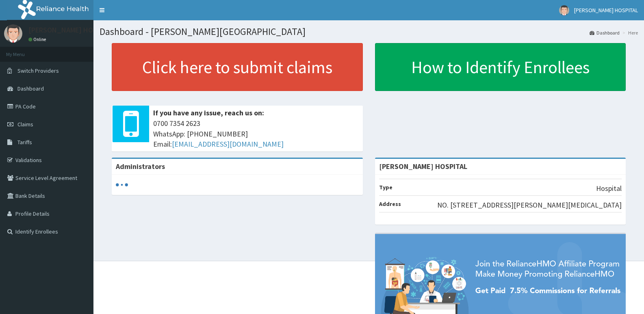 The height and width of the screenshot is (314, 644). What do you see at coordinates (209, 113) in the screenshot?
I see `b: If you have any issue, reach us on:` at bounding box center [209, 113].